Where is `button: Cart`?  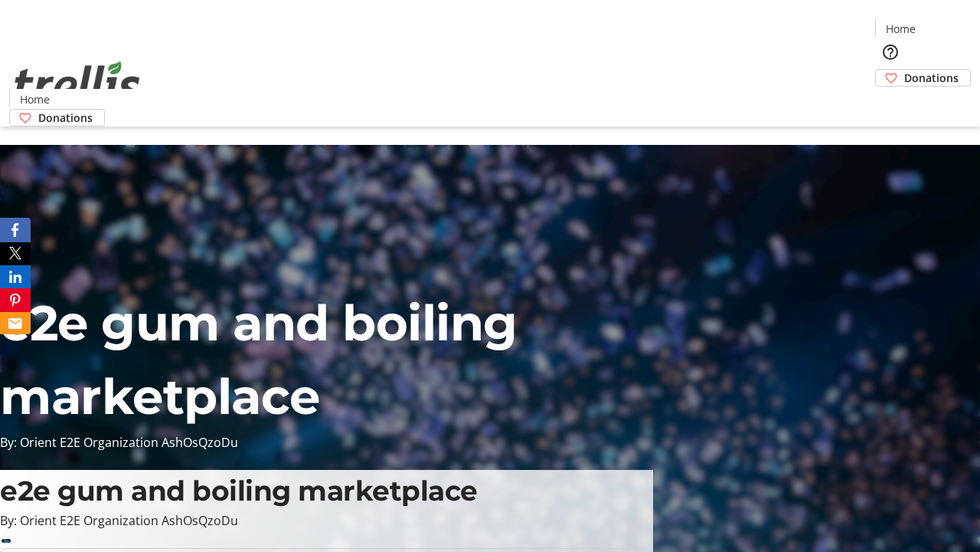 button: Cart is located at coordinates (891, 102).